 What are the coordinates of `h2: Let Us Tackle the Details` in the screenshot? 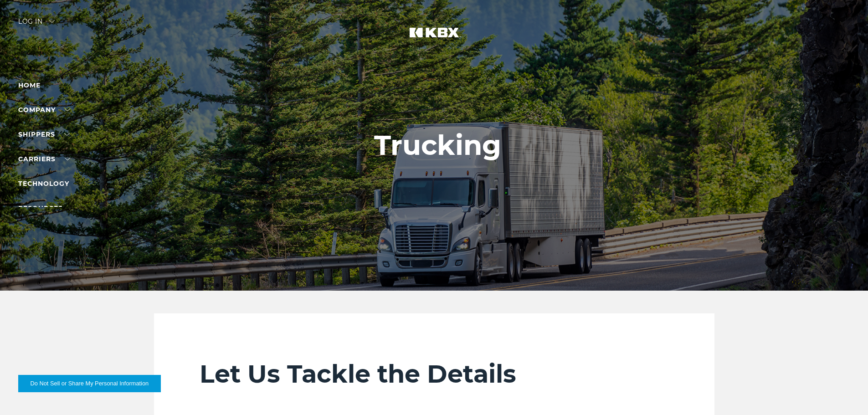 It's located at (434, 374).